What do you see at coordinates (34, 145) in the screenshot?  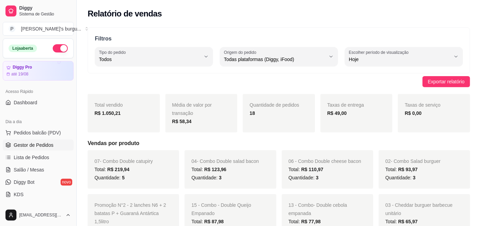 I see `span: Gestor de Pedidos` at bounding box center [34, 145].